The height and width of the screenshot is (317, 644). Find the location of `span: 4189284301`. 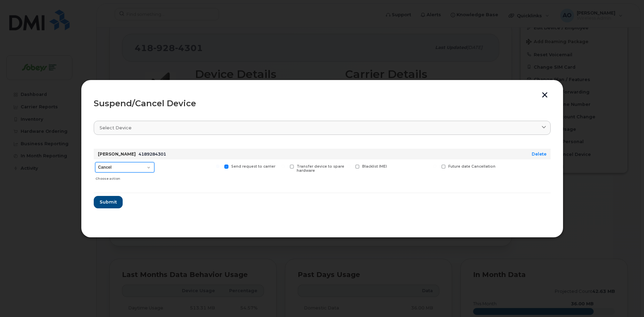

span: 4189284301 is located at coordinates (152, 154).